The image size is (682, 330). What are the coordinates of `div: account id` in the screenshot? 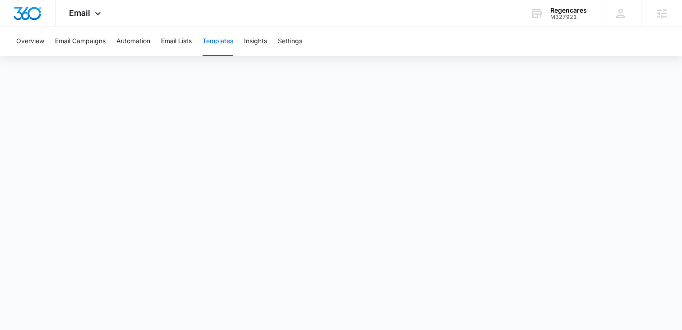 It's located at (568, 17).